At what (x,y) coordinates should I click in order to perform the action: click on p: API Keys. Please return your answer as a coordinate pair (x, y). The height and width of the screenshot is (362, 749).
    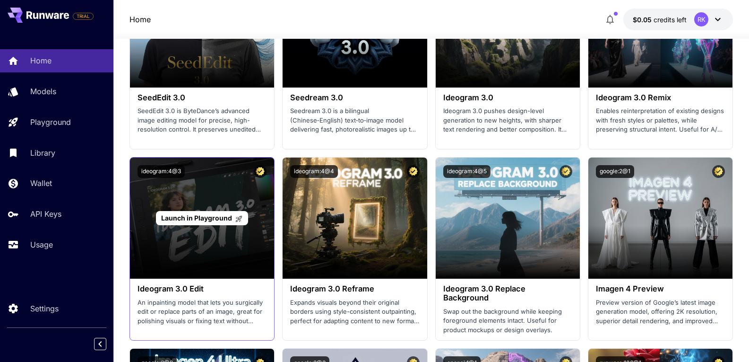
    Looking at the image, I should click on (46, 214).